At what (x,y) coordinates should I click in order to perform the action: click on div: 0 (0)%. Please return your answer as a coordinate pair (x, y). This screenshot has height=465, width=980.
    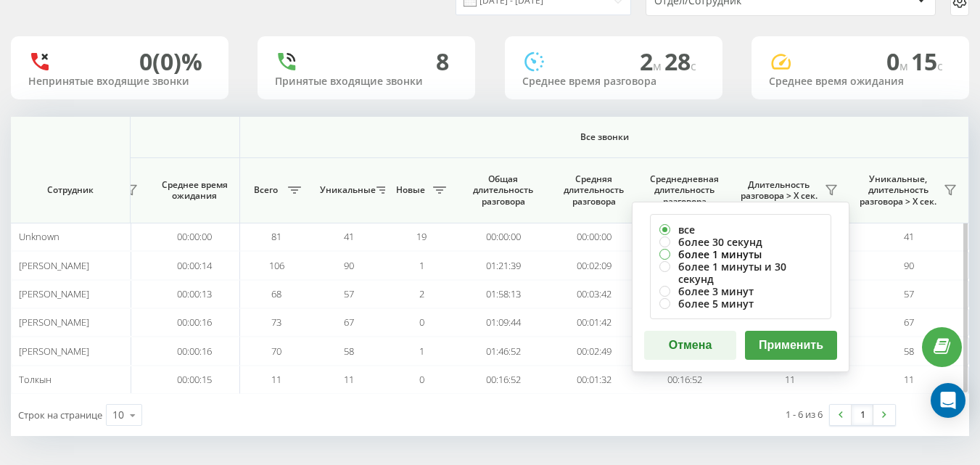
    Looking at the image, I should click on (170, 61).